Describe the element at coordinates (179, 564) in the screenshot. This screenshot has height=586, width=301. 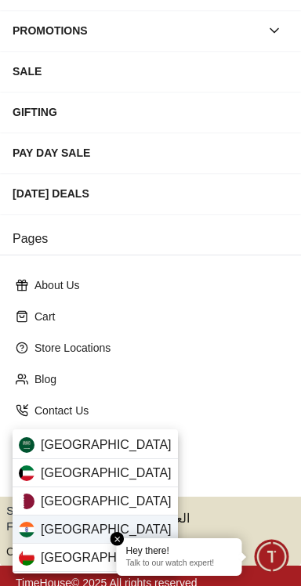
I see `p: Talk to our watch expert!` at that location.